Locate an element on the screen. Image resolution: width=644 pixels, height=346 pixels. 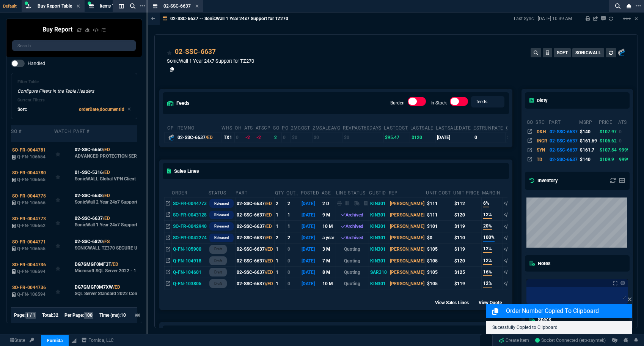
abbr: Avg Cost of Inventory on-hand is located at coordinates (515, 128).